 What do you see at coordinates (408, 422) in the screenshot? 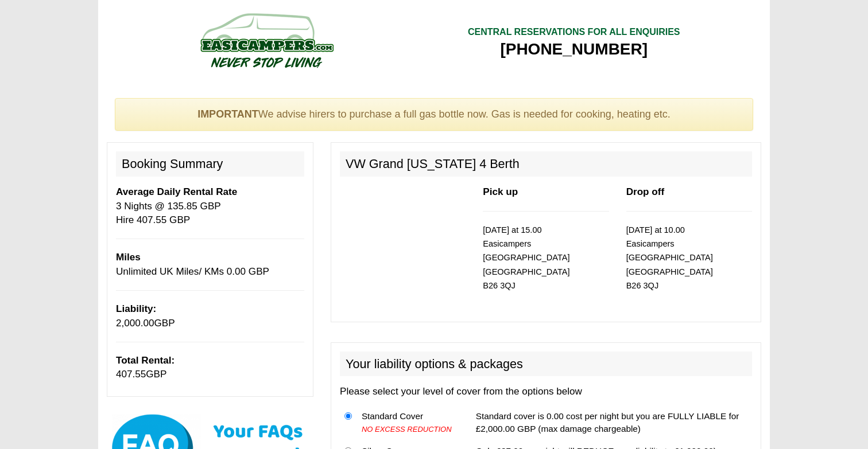
I see `td: Standard Cover` at bounding box center [408, 422].